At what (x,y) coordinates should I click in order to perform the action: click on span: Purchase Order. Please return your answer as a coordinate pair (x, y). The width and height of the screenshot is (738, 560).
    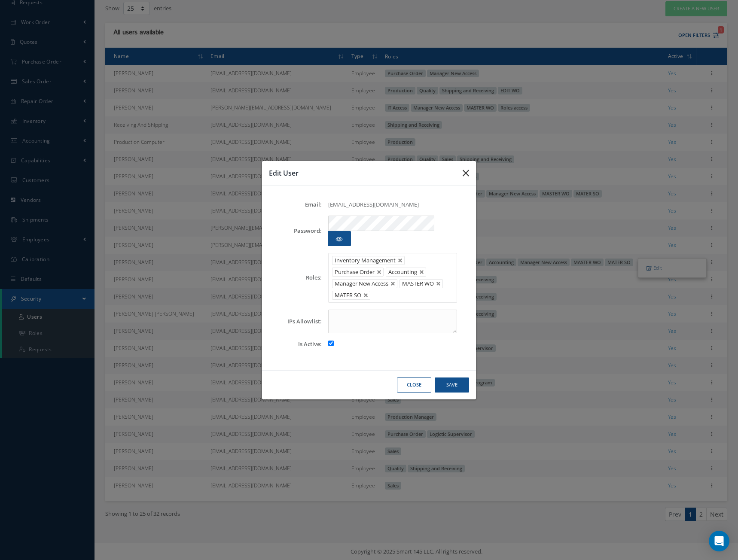
    Looking at the image, I should click on (354, 272).